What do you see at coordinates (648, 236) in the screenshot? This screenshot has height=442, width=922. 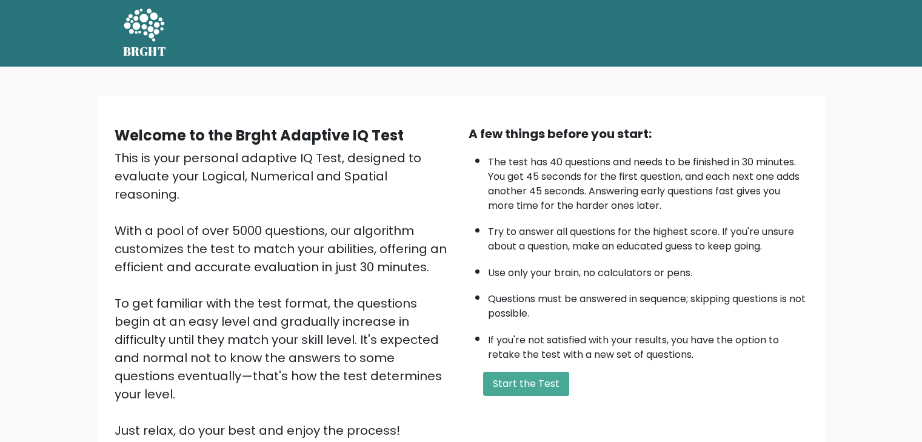 I see `li: Try to answer all questions for the highest score. If you're unsure about a question, make an edu...` at bounding box center [648, 236].